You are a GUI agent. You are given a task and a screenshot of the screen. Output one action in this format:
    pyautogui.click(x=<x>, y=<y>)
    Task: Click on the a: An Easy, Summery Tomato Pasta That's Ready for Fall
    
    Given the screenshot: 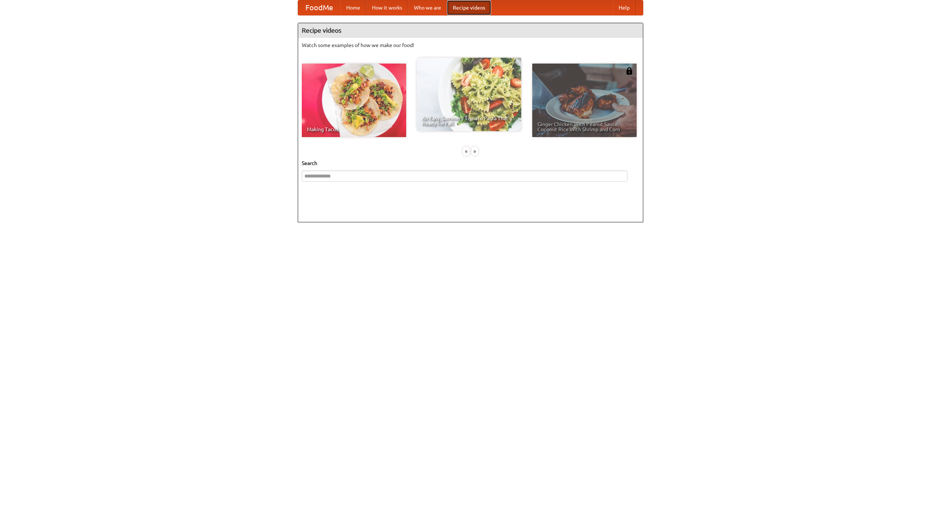 What is the action you would take?
    pyautogui.click(x=469, y=94)
    